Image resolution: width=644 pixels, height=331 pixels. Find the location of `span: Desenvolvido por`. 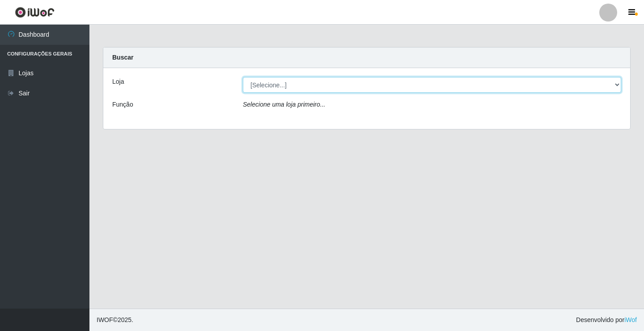

span: Desenvolvido por is located at coordinates (606, 320).